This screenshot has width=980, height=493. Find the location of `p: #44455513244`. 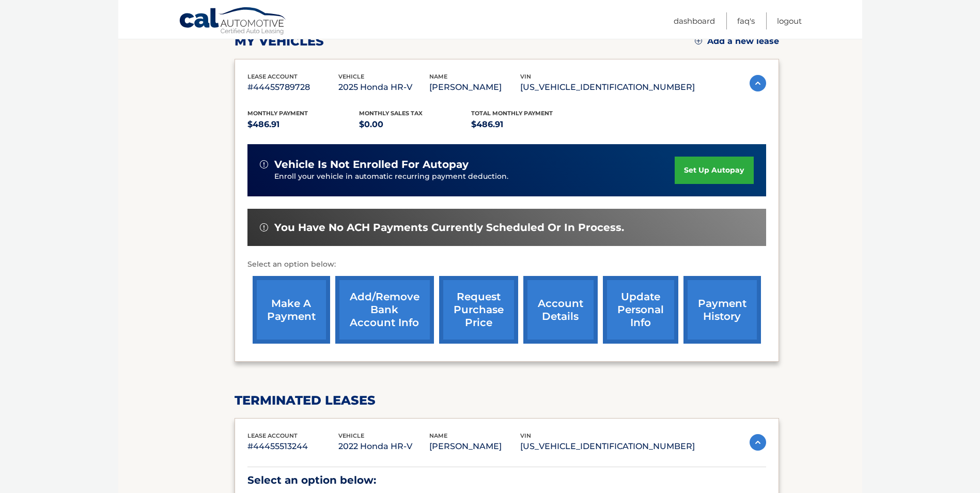

p: #44455513244 is located at coordinates (293, 446).